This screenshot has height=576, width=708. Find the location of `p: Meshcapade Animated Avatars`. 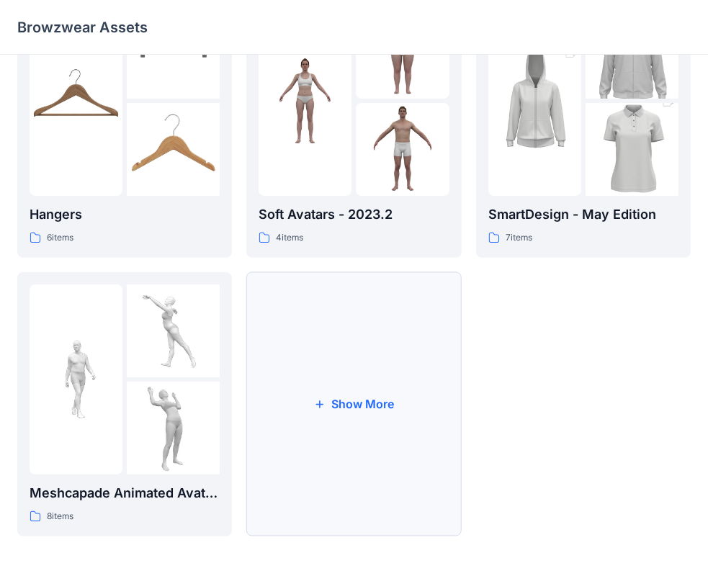

p: Meshcapade Animated Avatars is located at coordinates (125, 493).